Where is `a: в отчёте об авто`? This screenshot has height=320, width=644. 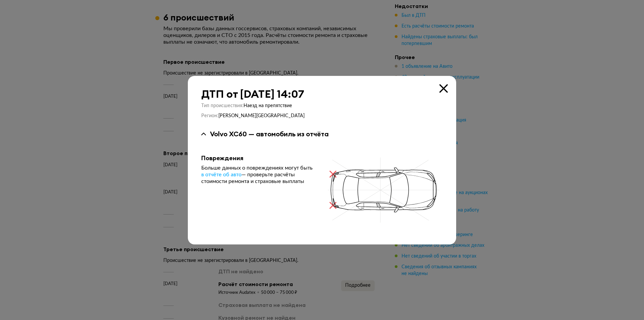 a: в отчёте об авто is located at coordinates (221, 175).